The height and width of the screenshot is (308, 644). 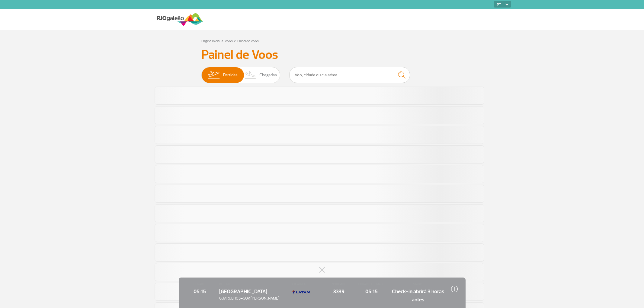 I want to click on a: Página Inicial, so click(x=211, y=41).